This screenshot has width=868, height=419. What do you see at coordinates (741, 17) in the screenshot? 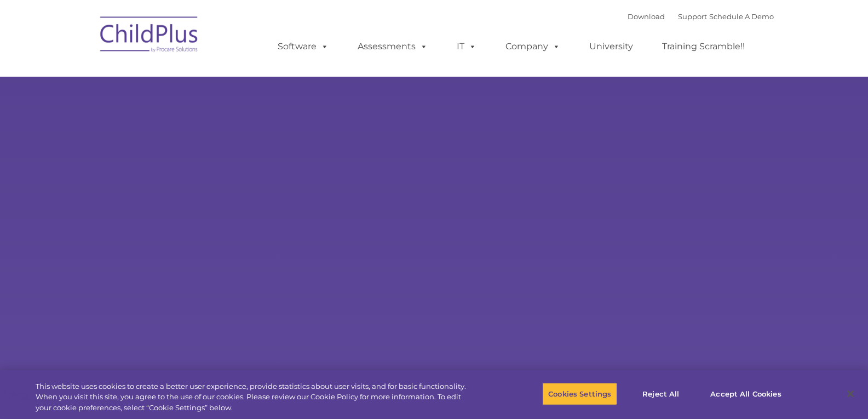
I see `a: Schedule A Demo` at bounding box center [741, 17].